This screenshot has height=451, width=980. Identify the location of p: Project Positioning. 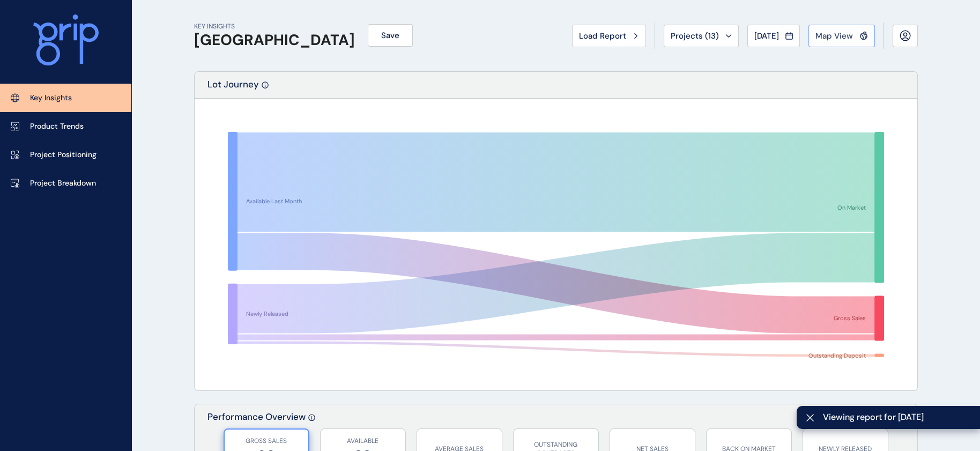
(63, 155).